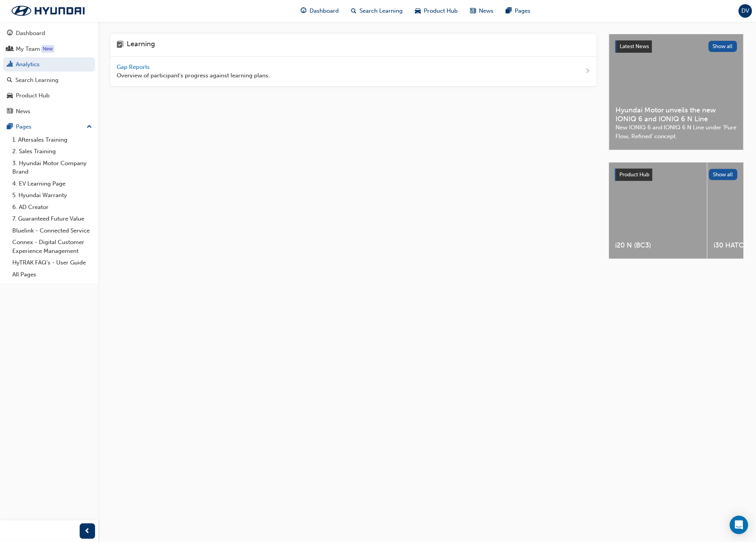 The image size is (756, 542). What do you see at coordinates (52, 246) in the screenshot?
I see `a: Connex - Digital Customer Experience Management` at bounding box center [52, 246].